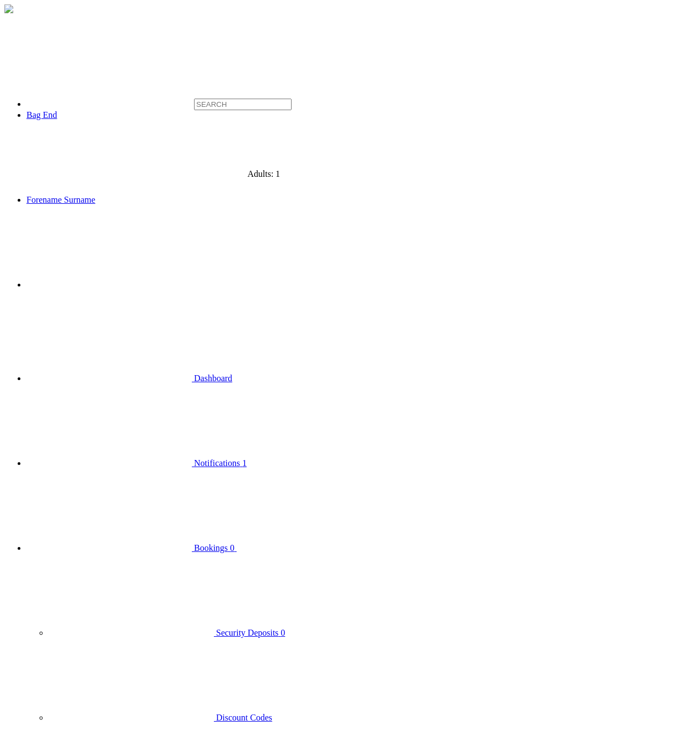  I want to click on input: SEARCH, so click(242, 104).